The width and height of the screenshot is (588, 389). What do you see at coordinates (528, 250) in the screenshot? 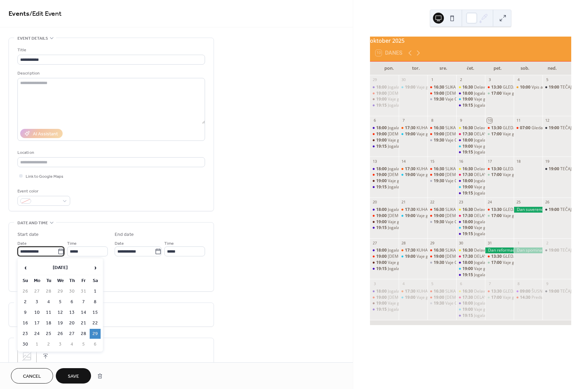
I see `div: Dan spomina na mrtve` at bounding box center [528, 250].